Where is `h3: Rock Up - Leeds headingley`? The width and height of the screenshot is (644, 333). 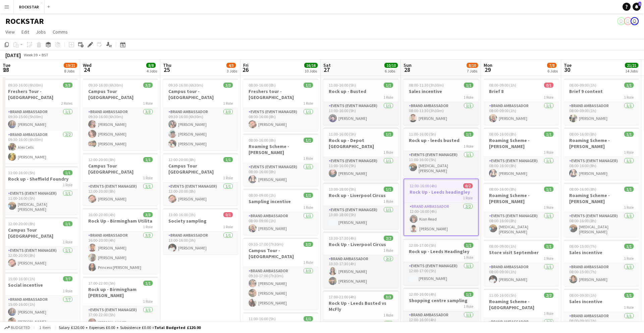
h3: Rock Up - Leeds headingley is located at coordinates (441, 192).